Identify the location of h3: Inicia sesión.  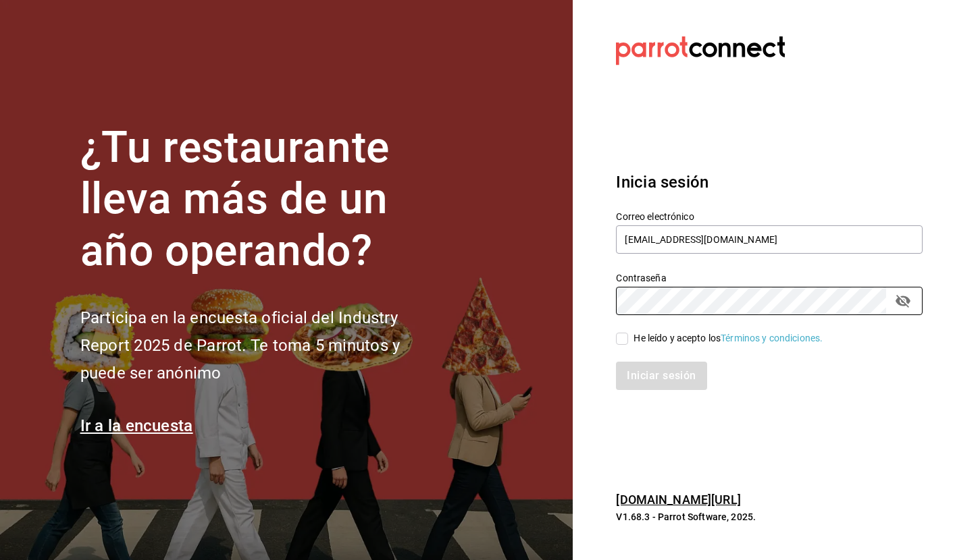
(769, 182).